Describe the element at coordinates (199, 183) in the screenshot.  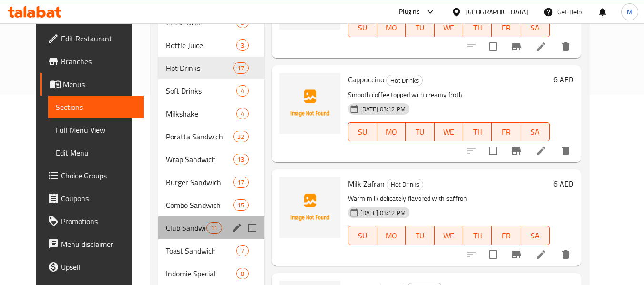
I see `span: Burger Sandwich` at that location.